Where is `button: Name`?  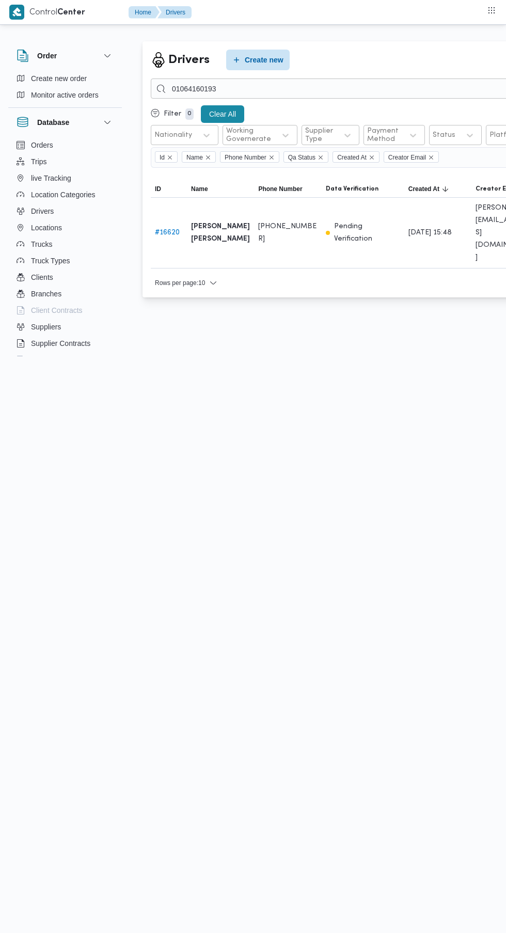 button: Name is located at coordinates (220, 189).